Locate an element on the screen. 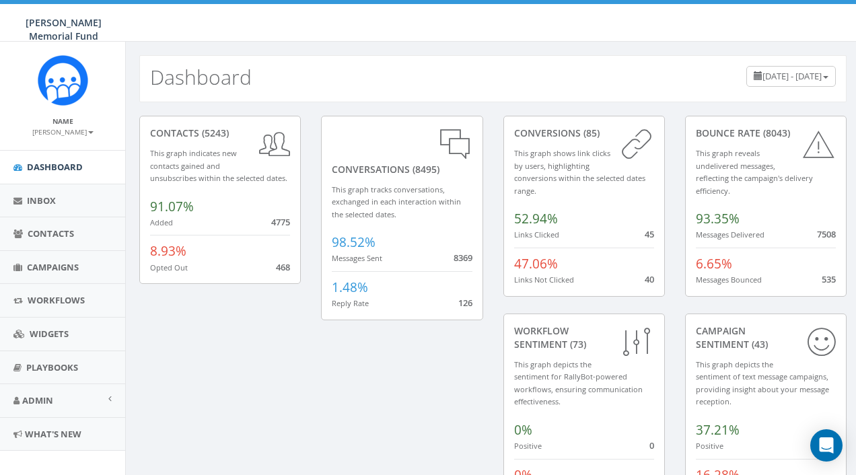 This screenshot has height=475, width=856. span: Workflows is located at coordinates (56, 300).